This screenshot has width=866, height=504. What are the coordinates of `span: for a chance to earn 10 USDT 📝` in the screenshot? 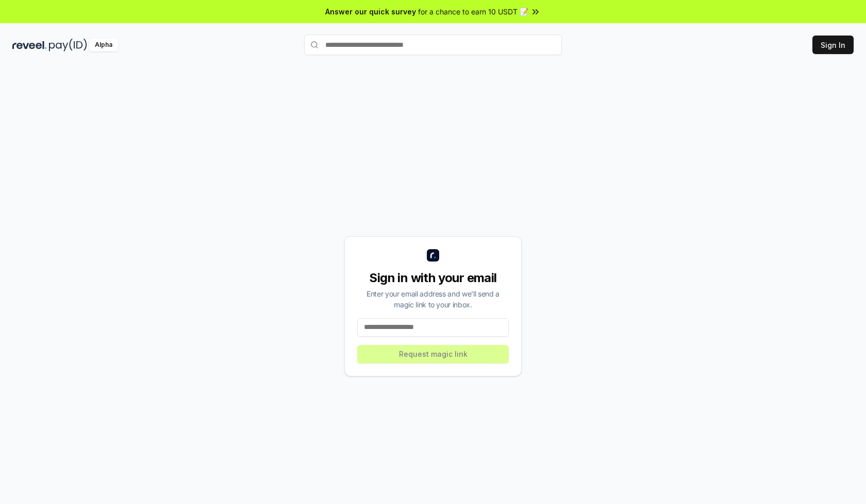 It's located at (473, 11).